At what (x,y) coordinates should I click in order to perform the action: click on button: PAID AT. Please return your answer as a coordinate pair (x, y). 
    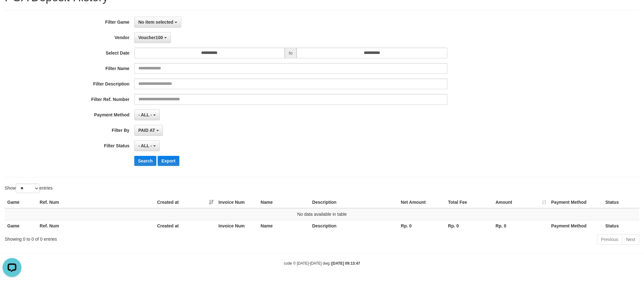
    Looking at the image, I should click on (148, 130).